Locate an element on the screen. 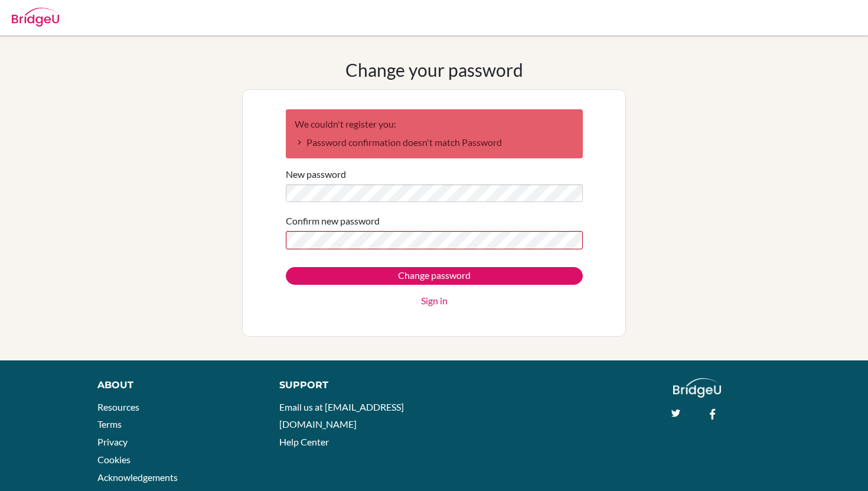 The image size is (868, 491). a: Sign in is located at coordinates (434, 301).